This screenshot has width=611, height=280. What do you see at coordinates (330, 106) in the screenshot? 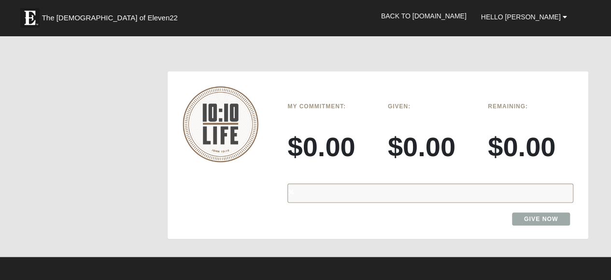
I see `h6: My Commitment:` at bounding box center [330, 106].